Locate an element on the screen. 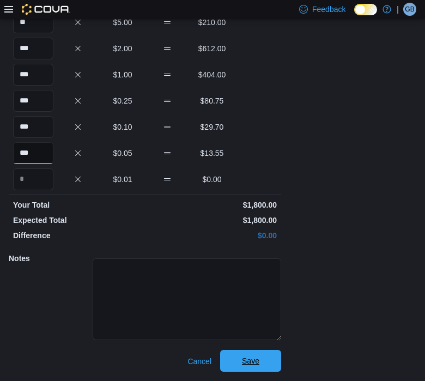  span: GB is located at coordinates (409, 9).